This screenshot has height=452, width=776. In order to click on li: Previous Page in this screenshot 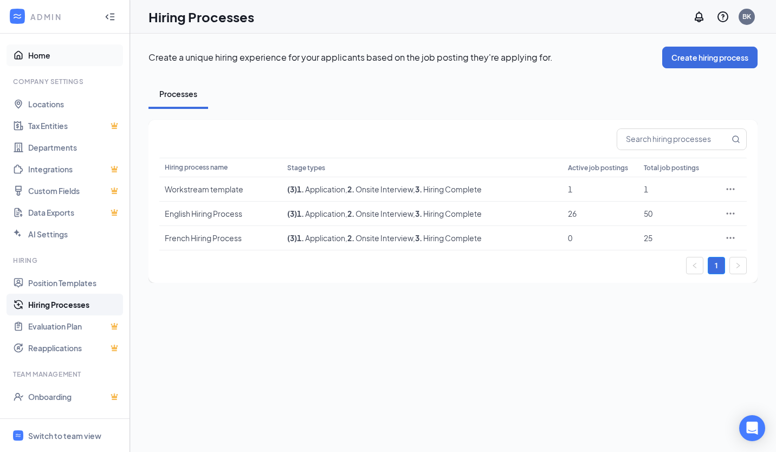, I will do `click(695, 265)`.